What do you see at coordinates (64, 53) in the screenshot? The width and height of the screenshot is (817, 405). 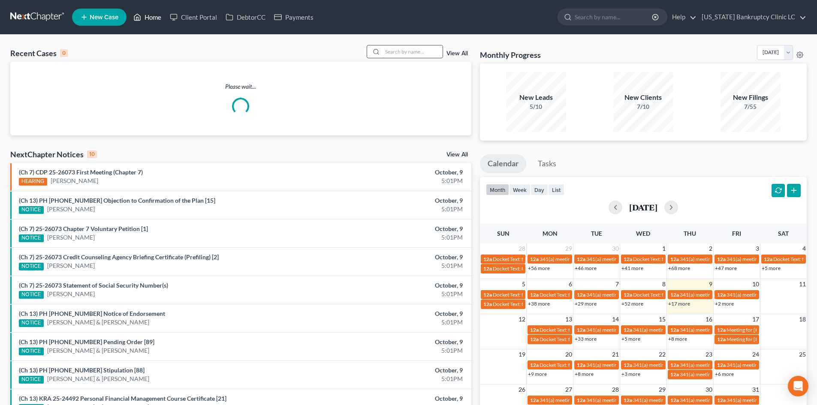 I see `div: 0` at bounding box center [64, 53].